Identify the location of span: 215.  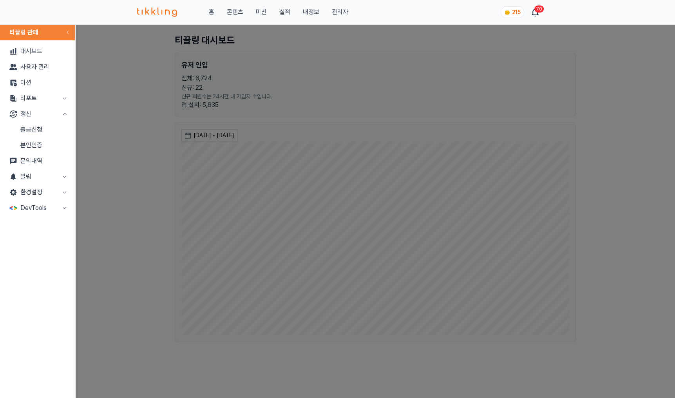
(517, 12).